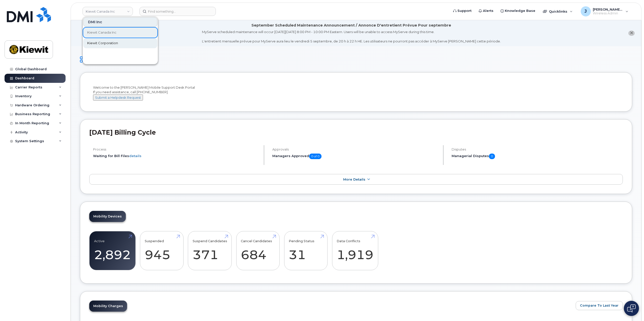 Image resolution: width=644 pixels, height=321 pixels. What do you see at coordinates (537, 149) in the screenshot?
I see `h4: Disputes` at bounding box center [537, 149].